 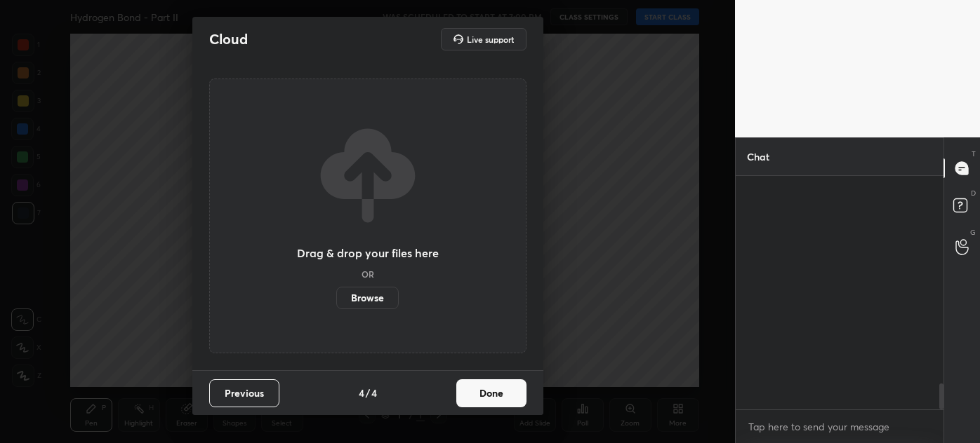 I want to click on h2: Cloud, so click(x=228, y=39).